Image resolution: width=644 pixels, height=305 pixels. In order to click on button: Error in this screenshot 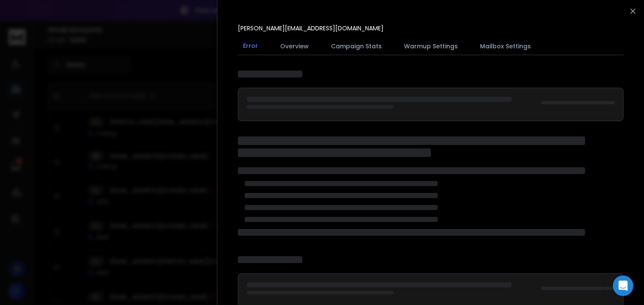, I will do `click(250, 46)`.